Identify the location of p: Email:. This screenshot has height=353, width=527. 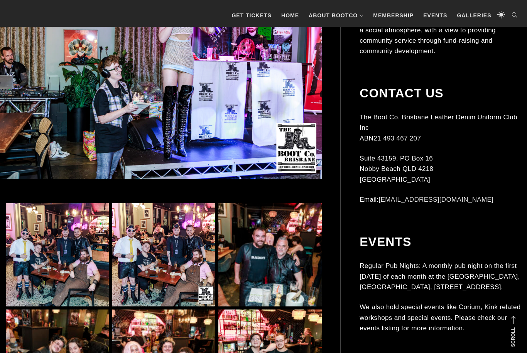
(440, 200).